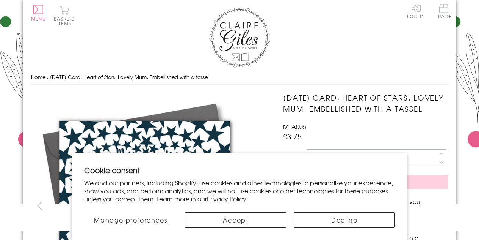  What do you see at coordinates (240, 190) in the screenshot?
I see `p: We and our partners, including Shopify, use cookies and other technologies to personalize your ex...` at bounding box center [240, 190].